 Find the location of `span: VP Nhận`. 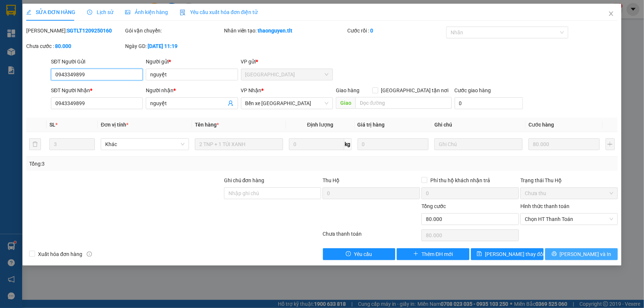

span: VP Nhận is located at coordinates (251, 90).